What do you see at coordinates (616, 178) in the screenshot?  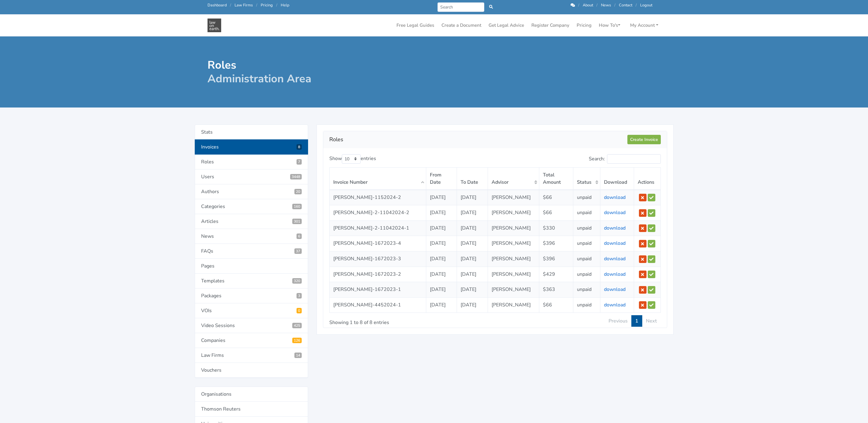 I see `th: Download` at bounding box center [616, 178].